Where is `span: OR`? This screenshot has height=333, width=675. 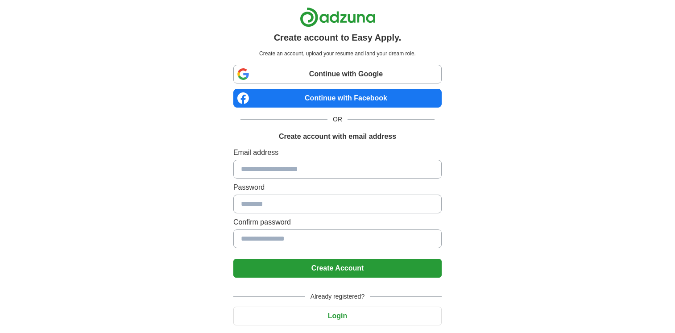 span: OR is located at coordinates (337, 119).